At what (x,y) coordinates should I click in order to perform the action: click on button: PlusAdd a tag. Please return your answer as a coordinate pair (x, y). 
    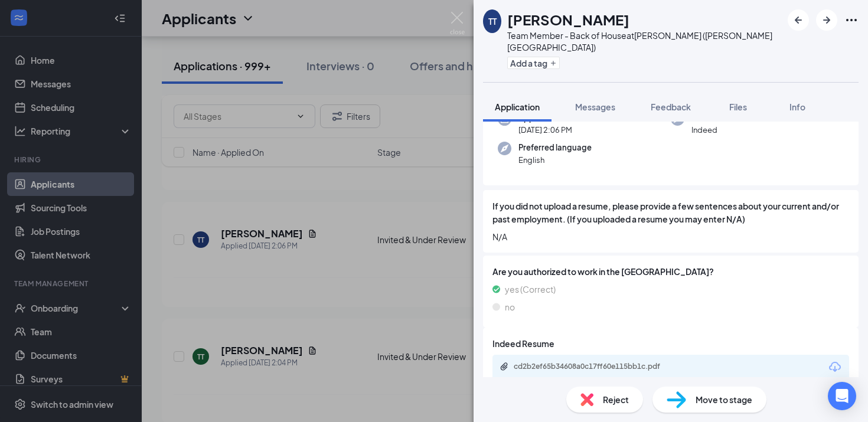
    Looking at the image, I should click on (533, 63).